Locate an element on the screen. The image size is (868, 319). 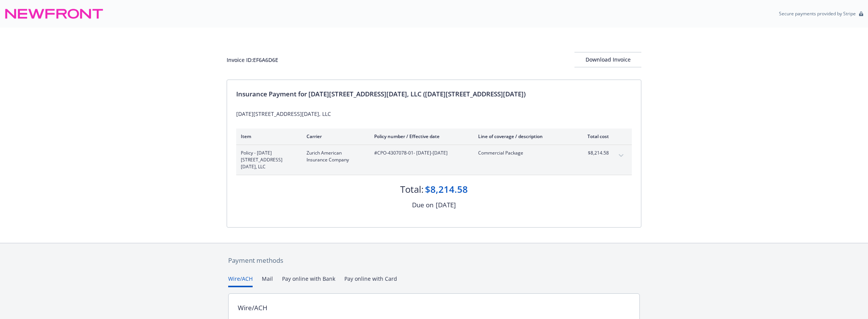
span: Commercial Package is located at coordinates (523, 153).